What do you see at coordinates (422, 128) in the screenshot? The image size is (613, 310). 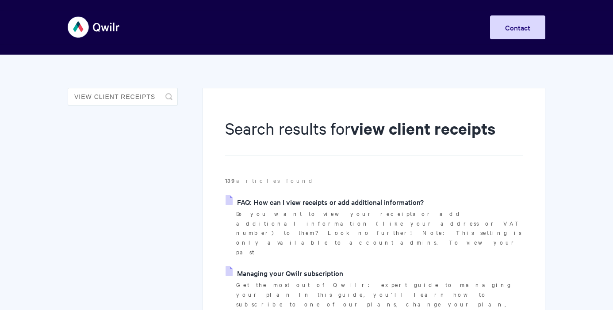 I see `strong: view client receipts` at bounding box center [422, 128].